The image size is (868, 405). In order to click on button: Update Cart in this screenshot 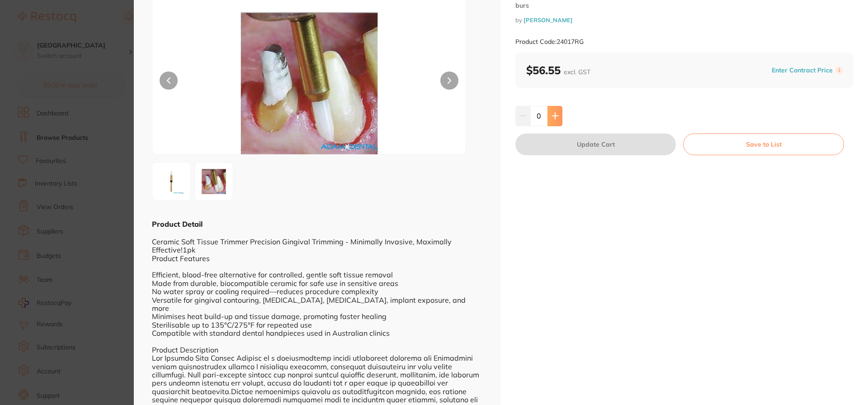, I will do `click(596, 145)`.